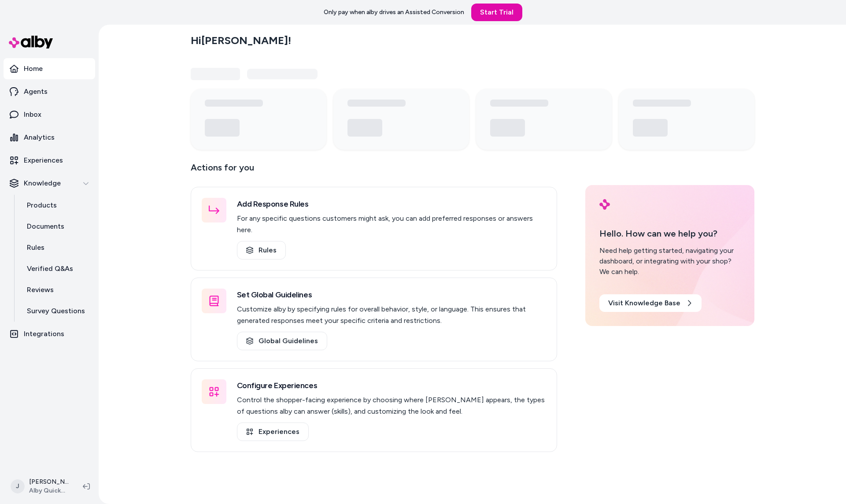  What do you see at coordinates (18, 486) in the screenshot?
I see `span: J` at bounding box center [18, 486].